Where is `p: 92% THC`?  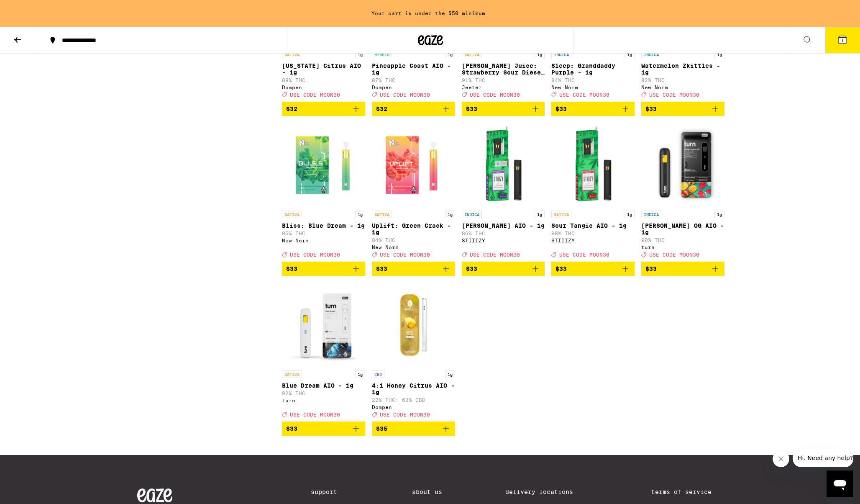
p: 92% THC is located at coordinates (324, 393).